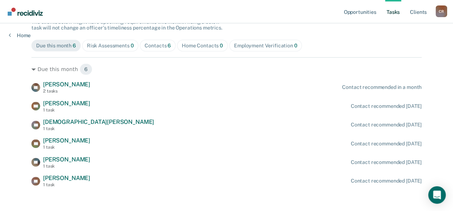 This screenshot has width=453, height=211. I want to click on span: The clients below might have upcoming requirements this month. Hiding a below task will not chang..., so click(127, 25).